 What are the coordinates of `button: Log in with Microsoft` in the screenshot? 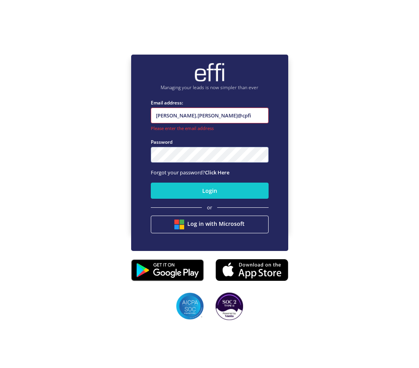 It's located at (210, 224).